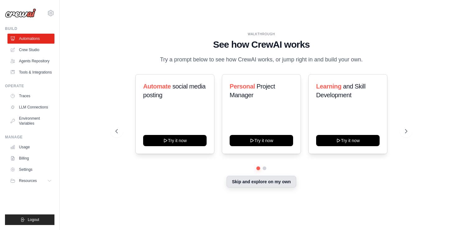 The width and height of the screenshot is (463, 230). I want to click on div: Chat Widget, so click(447, 215).